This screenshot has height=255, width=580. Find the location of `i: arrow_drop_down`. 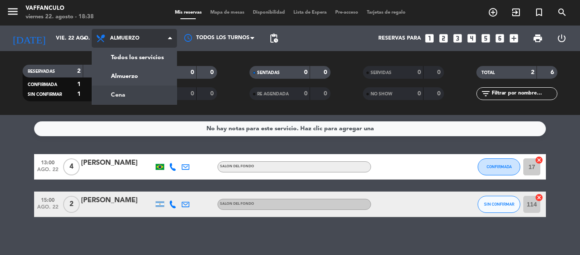

i: arrow_drop_down is located at coordinates (84, 38).